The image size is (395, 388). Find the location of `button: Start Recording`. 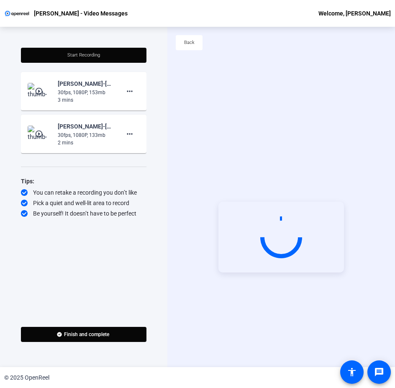

button: Start Recording is located at coordinates (84, 55).